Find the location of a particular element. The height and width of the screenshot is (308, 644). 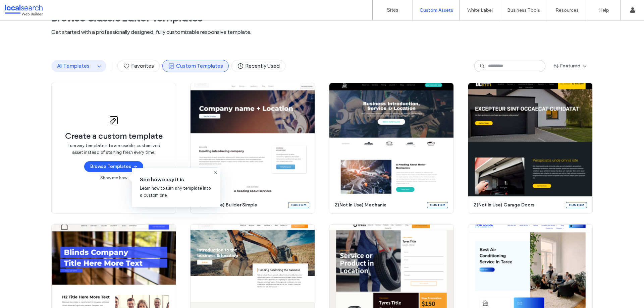

label: White Label is located at coordinates (480, 10).